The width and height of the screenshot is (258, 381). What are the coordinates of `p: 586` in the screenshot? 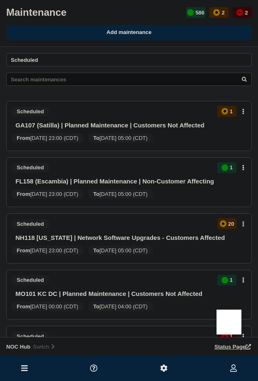 It's located at (200, 12).